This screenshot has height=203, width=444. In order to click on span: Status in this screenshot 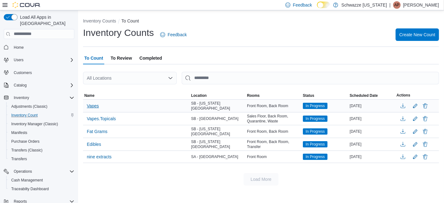, I will do `click(308, 95)`.